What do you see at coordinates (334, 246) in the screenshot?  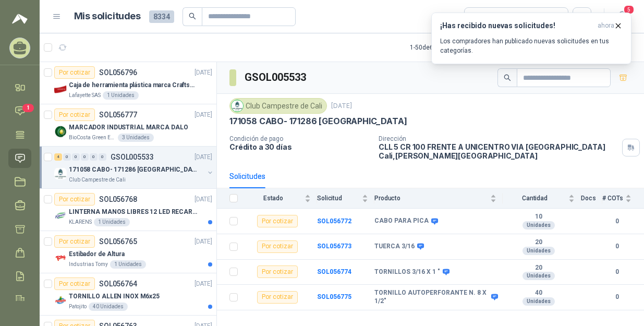 I see `a: SOL056773` at bounding box center [334, 246].